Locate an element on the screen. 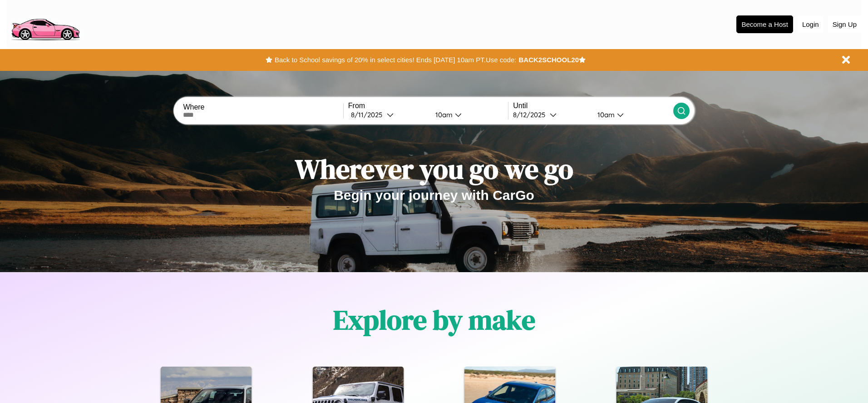 The image size is (868, 403). b: BACK2SCHOOL20 is located at coordinates (548, 59).